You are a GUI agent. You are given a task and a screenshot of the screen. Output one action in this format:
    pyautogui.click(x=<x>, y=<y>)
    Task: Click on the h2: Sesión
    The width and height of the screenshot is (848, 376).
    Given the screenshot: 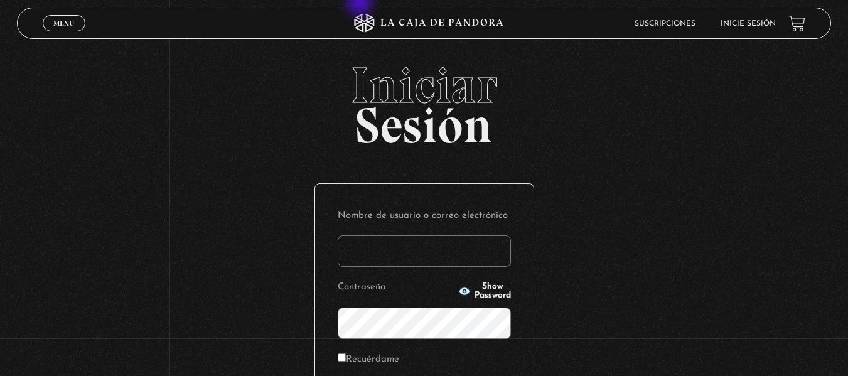 What is the action you would take?
    pyautogui.click(x=424, y=100)
    